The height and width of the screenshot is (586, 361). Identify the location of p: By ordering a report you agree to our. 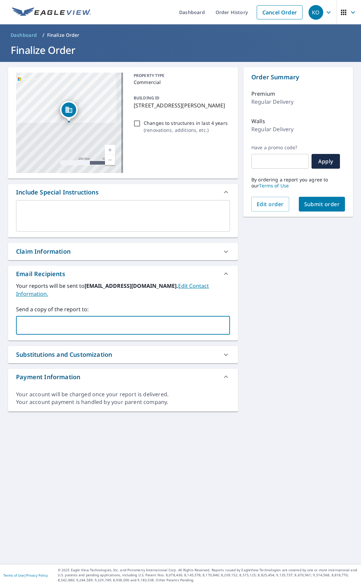
(298, 183).